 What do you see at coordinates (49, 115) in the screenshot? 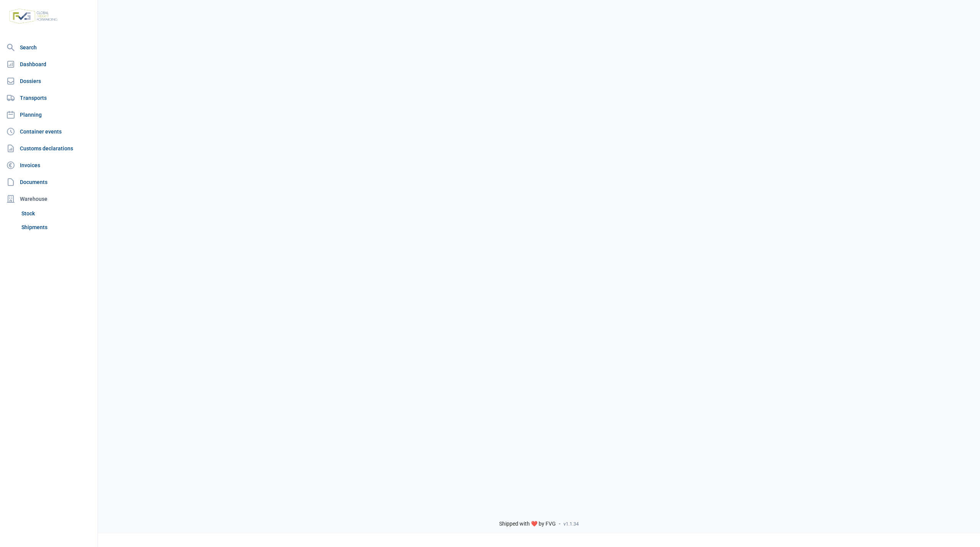
I see `a: Planning` at bounding box center [49, 115].